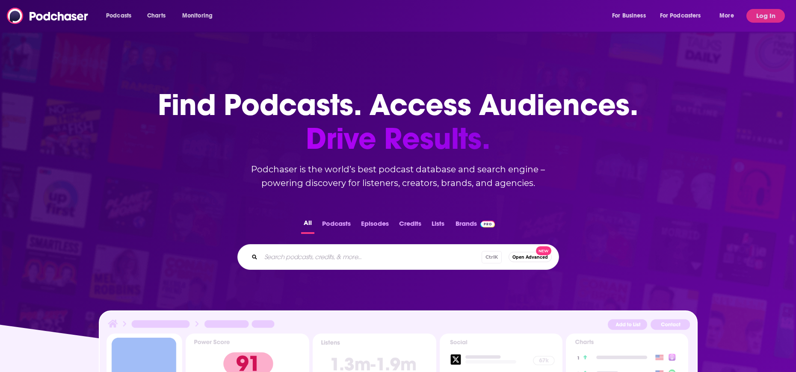  What do you see at coordinates (438, 225) in the screenshot?
I see `button: Lists` at bounding box center [438, 225].